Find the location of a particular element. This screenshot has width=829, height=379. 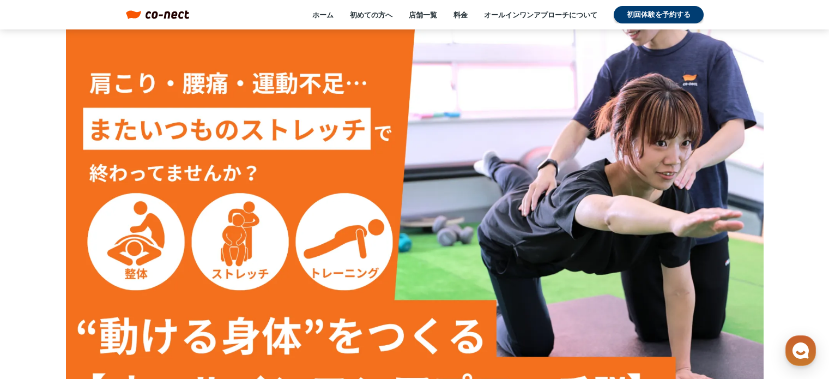

a: 初めての方へ is located at coordinates (371, 15).